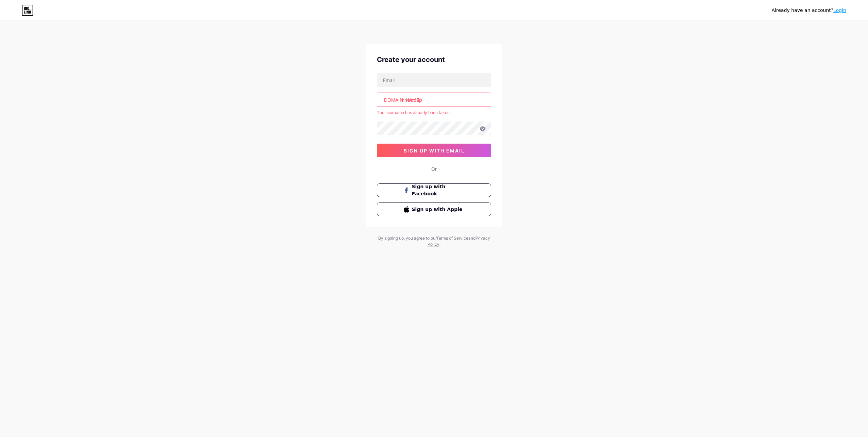  What do you see at coordinates (438, 190) in the screenshot?
I see `span: Sign up with Facebook` at bounding box center [438, 190].